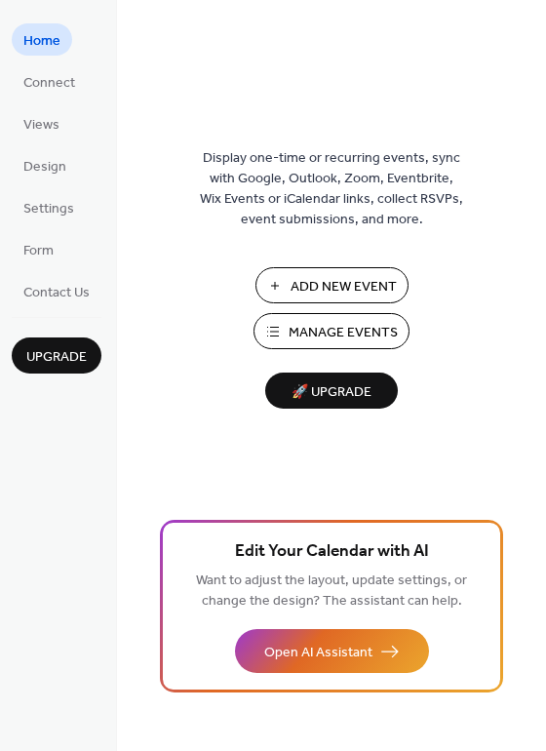 The image size is (546, 751). Describe the element at coordinates (57, 292) in the screenshot. I see `span: Contact Us` at that location.